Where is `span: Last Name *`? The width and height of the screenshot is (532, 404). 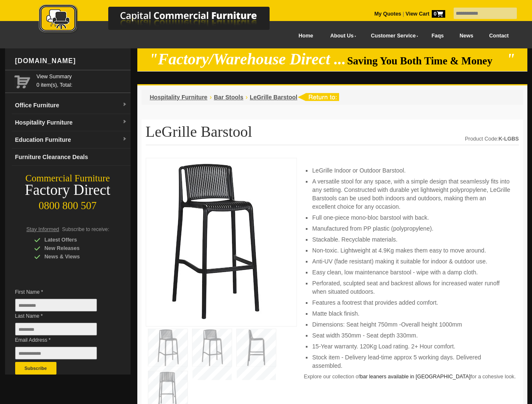
span: Last Name * is located at coordinates (62, 316).